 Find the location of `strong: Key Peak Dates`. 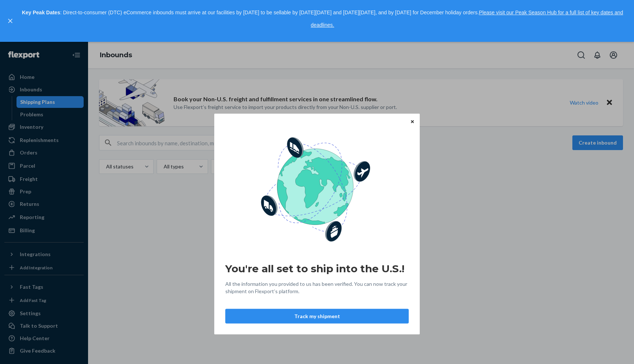

strong: Key Peak Dates is located at coordinates (41, 12).